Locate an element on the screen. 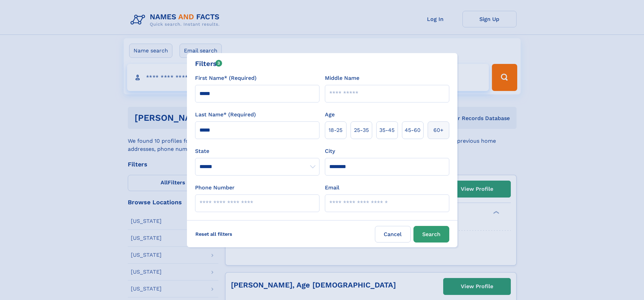 This screenshot has height=300, width=644. label: Cancel is located at coordinates (394, 234).